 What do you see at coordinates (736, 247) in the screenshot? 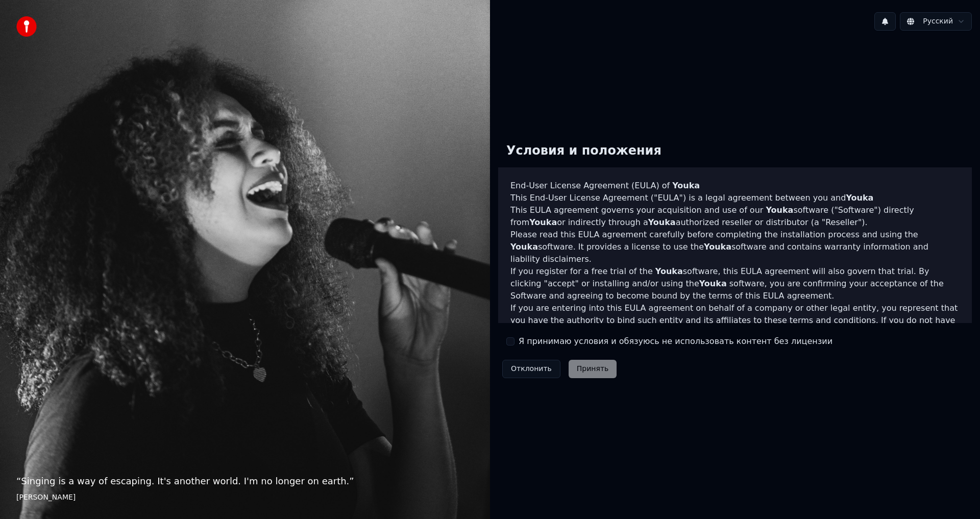
I see `p: Please read this EULA agreement carefully before completing the installation process and using th...` at bounding box center [736, 247].